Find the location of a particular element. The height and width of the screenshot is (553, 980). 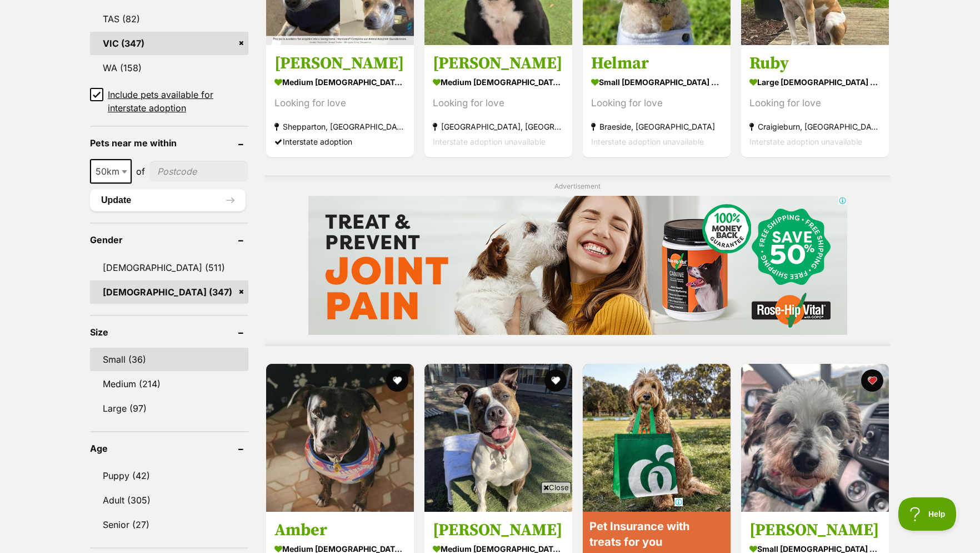

header: Pets near me within is located at coordinates (169, 143).